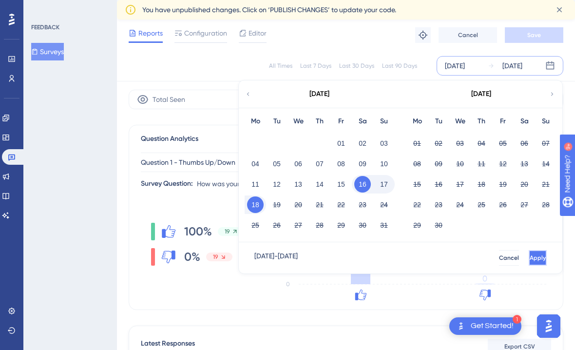  Describe the element at coordinates (206, 33) in the screenshot. I see `span: Configuration` at that location.